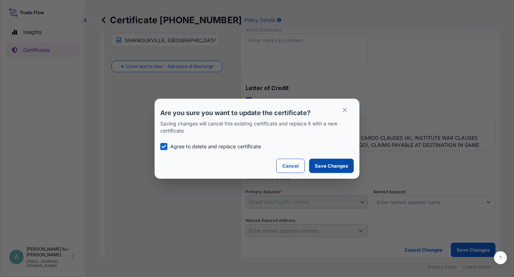 This screenshot has width=514, height=277. What do you see at coordinates (331, 166) in the screenshot?
I see `p: Save Changes` at bounding box center [331, 166].